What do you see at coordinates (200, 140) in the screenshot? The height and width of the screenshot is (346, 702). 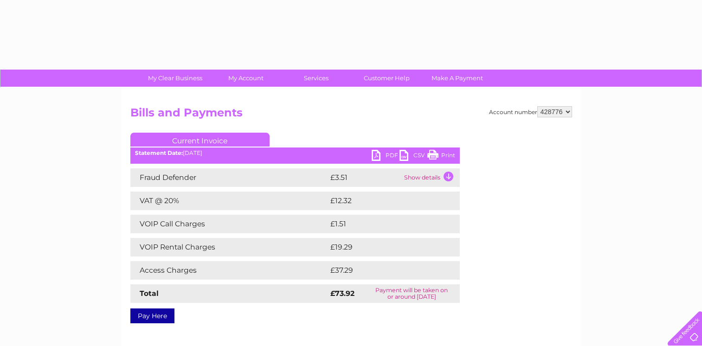 I see `a: Current Invoice` at bounding box center [200, 140].